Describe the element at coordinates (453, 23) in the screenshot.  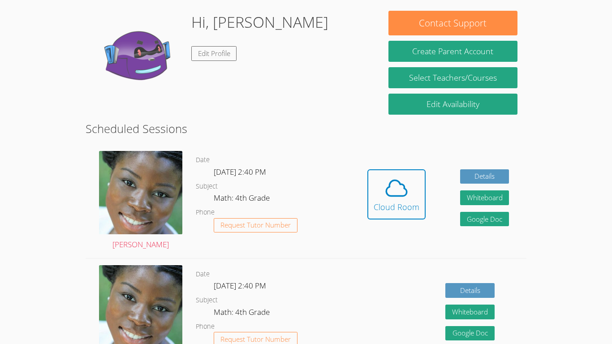
I see `button: Contact Support` at that location.